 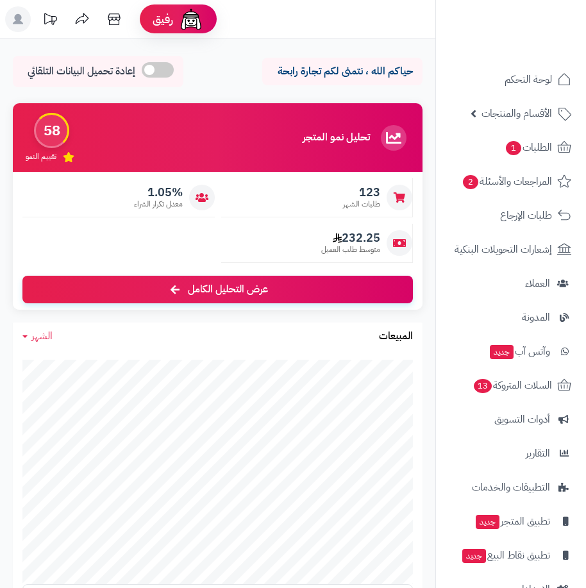 I want to click on span: إشعارات التحويلات البنكية, so click(x=503, y=249).